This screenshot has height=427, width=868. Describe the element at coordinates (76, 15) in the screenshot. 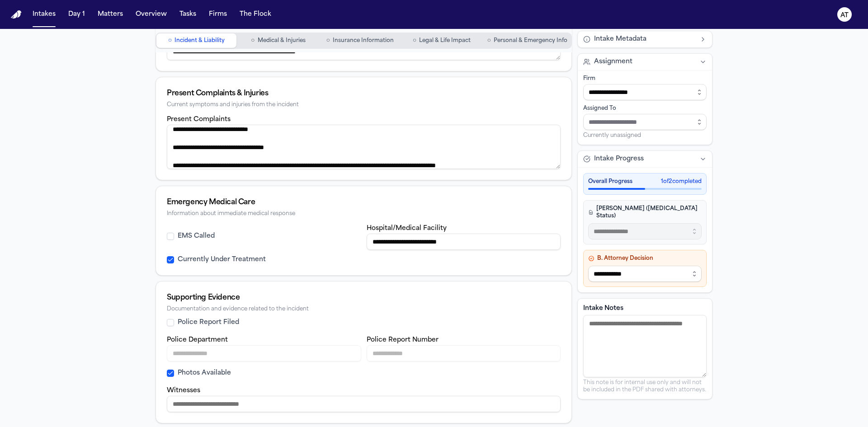

I see `button: Day 1` at that location.